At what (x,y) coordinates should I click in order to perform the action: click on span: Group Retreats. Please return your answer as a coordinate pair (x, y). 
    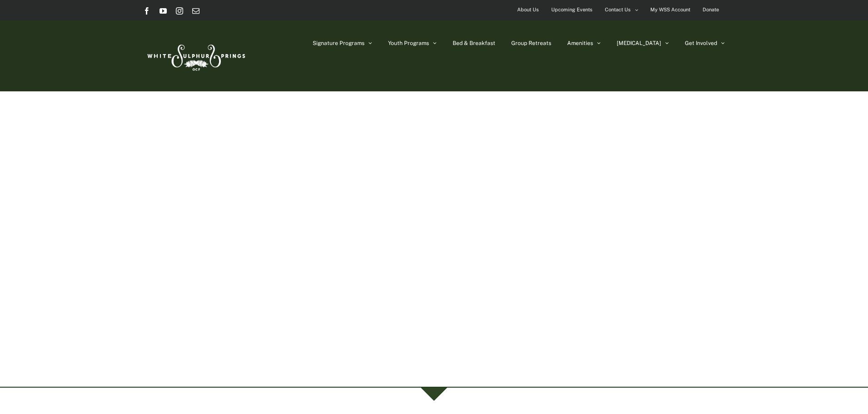
    Looking at the image, I should click on (531, 43).